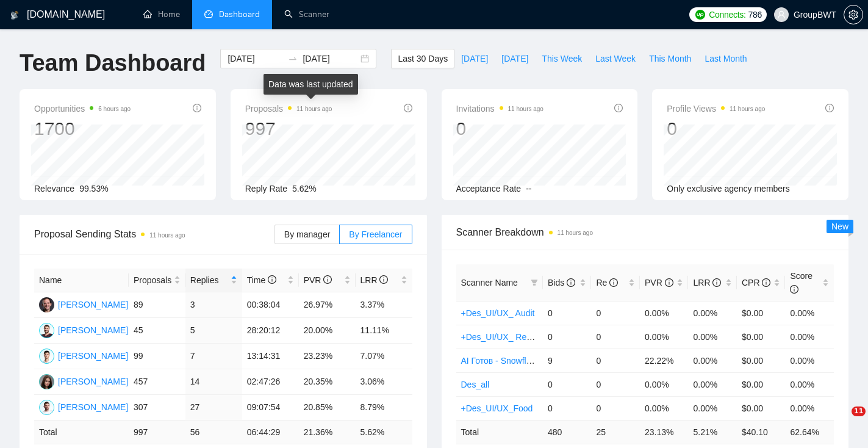 This screenshot has width=868, height=448. I want to click on td: 13:14:31, so click(270, 356).